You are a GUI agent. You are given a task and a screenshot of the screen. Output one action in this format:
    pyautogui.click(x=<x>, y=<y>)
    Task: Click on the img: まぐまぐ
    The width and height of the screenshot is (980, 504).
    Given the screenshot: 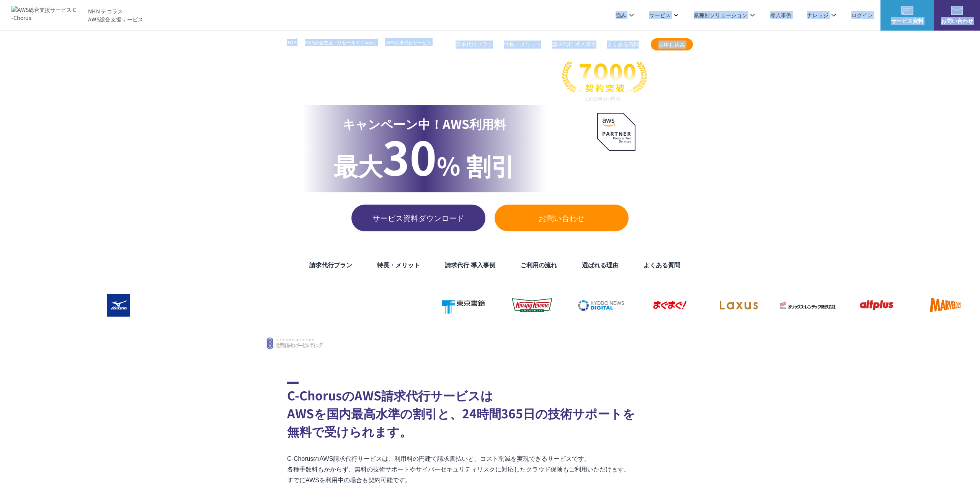 What is the action you would take?
    pyautogui.click(x=670, y=305)
    